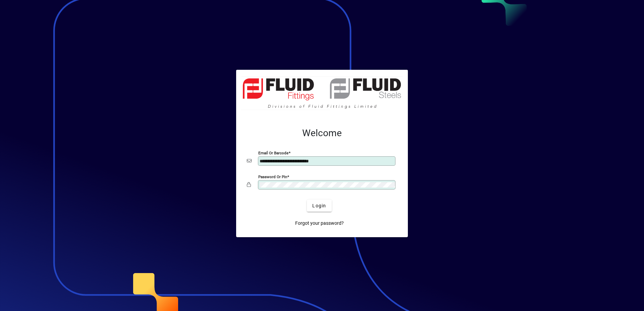  Describe the element at coordinates (319, 223) in the screenshot. I see `span: Forgot your password?` at that location.